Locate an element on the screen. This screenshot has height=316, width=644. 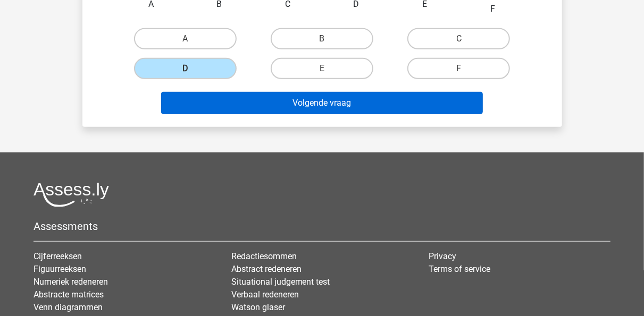
a: Redactiesommen is located at coordinates (264, 256).